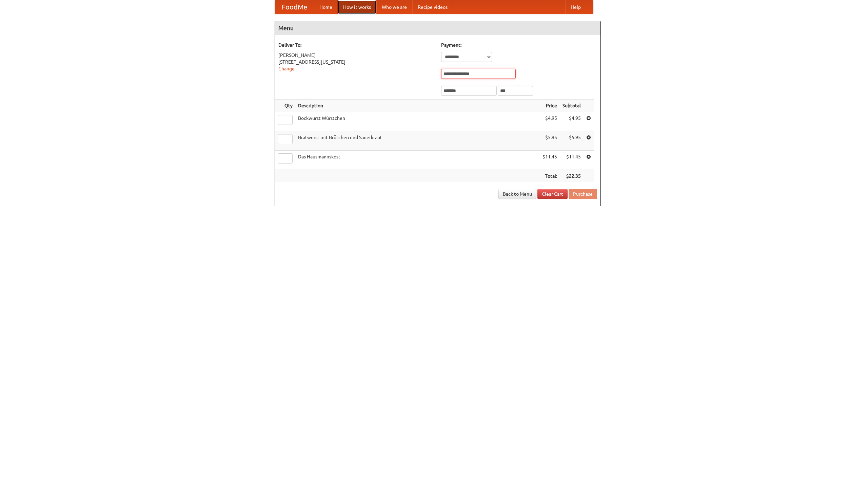  I want to click on th: Price, so click(549, 106).